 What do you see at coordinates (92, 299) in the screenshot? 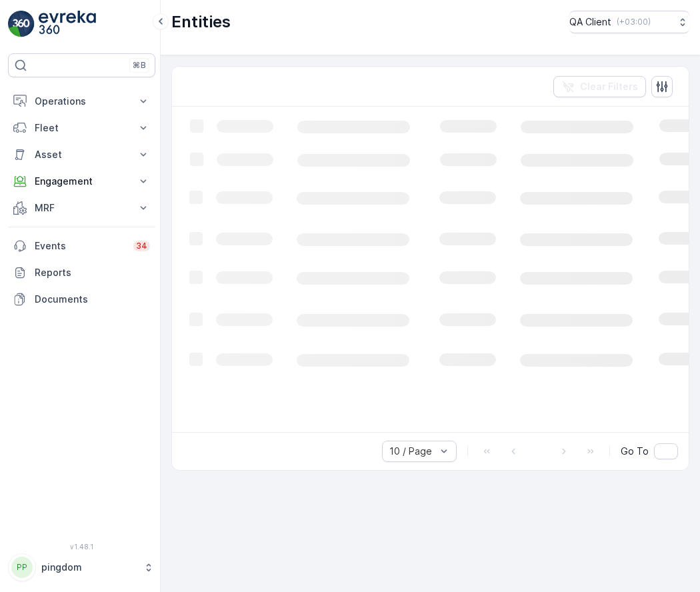
I see `p: Documents` at bounding box center [92, 299].